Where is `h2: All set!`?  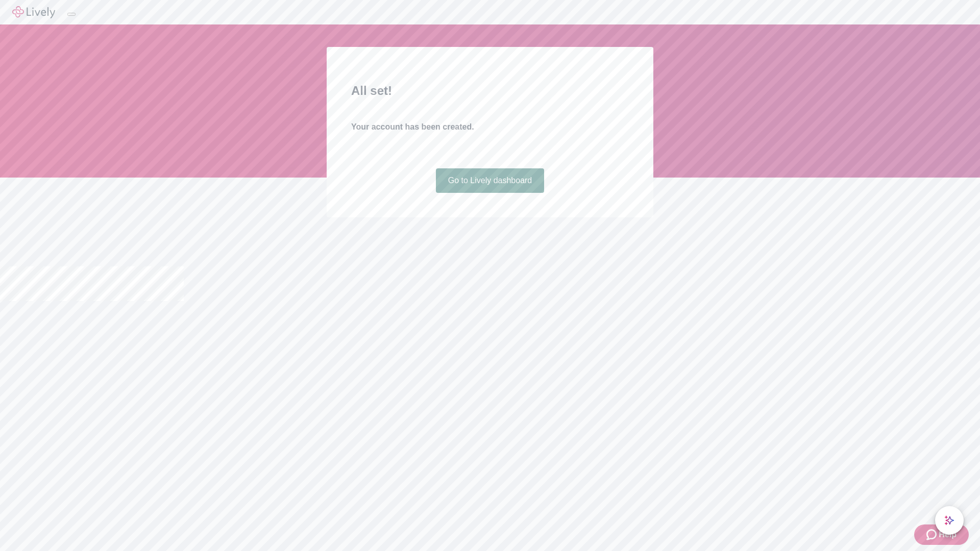 h2: All set! is located at coordinates (490, 91).